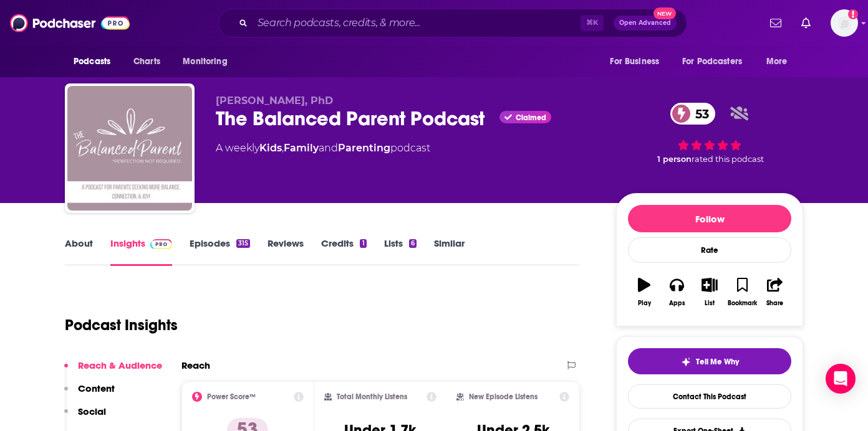  Describe the element at coordinates (449, 252) in the screenshot. I see `a: Similar` at that location.